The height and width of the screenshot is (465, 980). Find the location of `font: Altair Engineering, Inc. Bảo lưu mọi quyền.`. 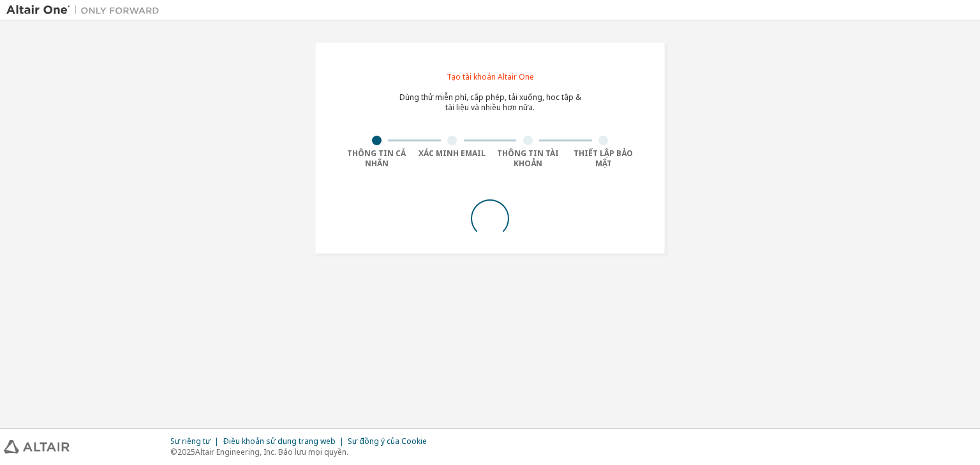

font: Altair Engineering, Inc. Bảo lưu mọi quyền. is located at coordinates (272, 452).